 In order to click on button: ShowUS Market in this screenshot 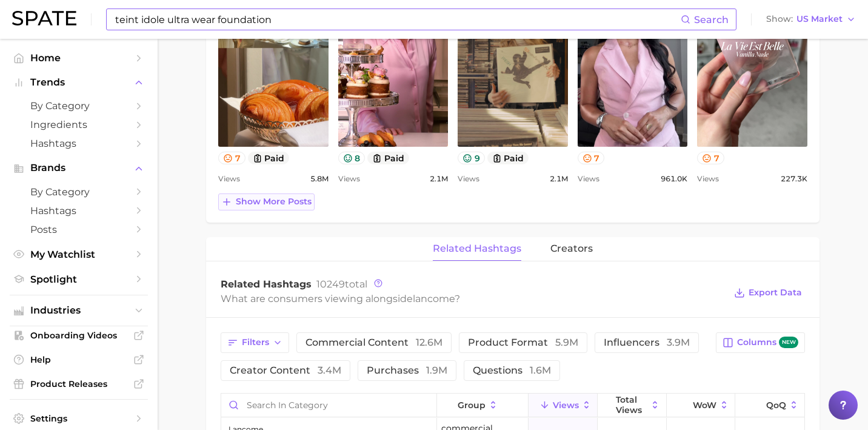, I will do `click(811, 20)`.